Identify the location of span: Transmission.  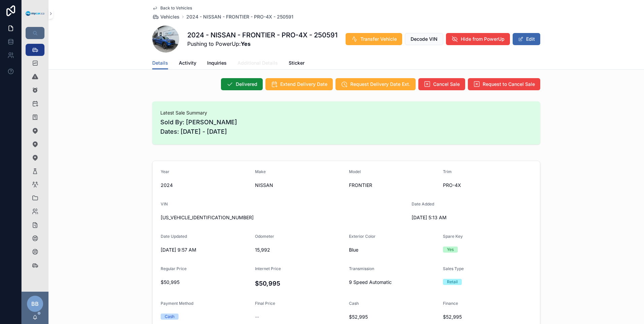
(362, 268).